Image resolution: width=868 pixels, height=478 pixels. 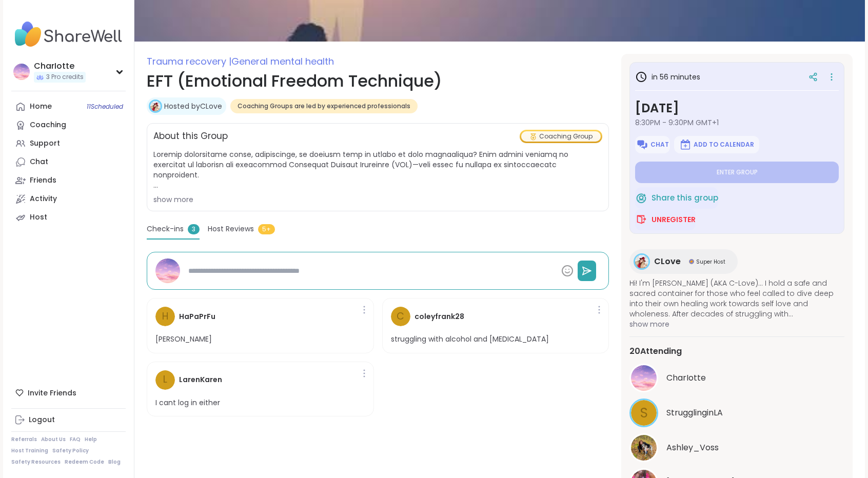 I want to click on span: Enter group, so click(x=737, y=172).